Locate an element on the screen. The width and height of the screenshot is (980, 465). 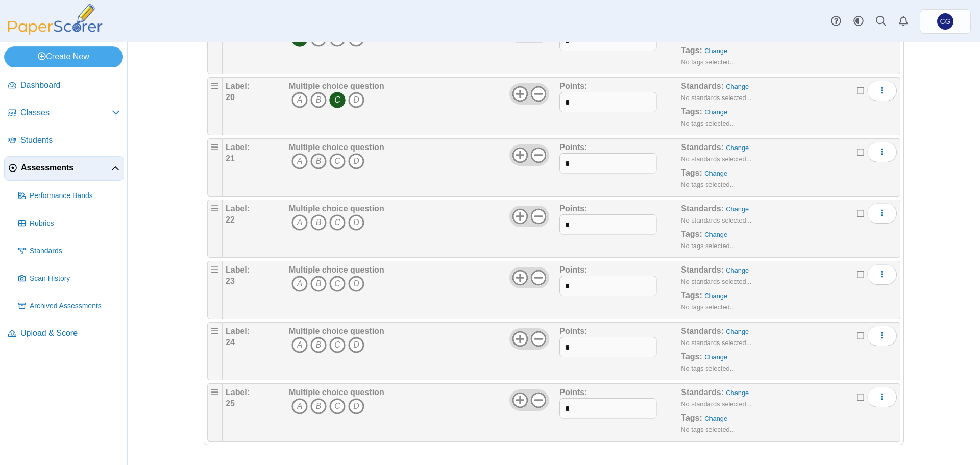
span: Dashboard is located at coordinates (70, 85).